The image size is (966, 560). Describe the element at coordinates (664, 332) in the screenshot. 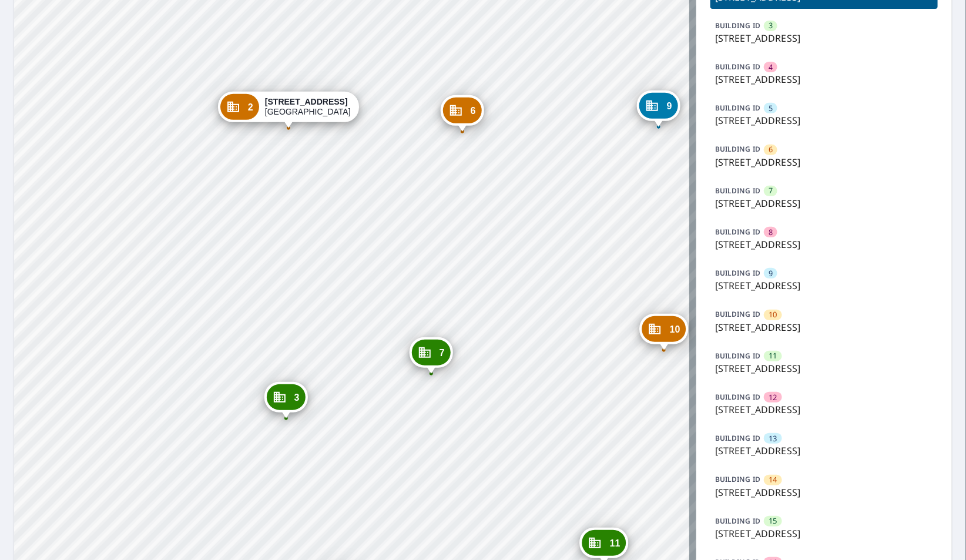

I see `div: Dropped pin, building 10, Commercial property, 8300 Oak Forest Ct Tampa, FL 33615` at that location.